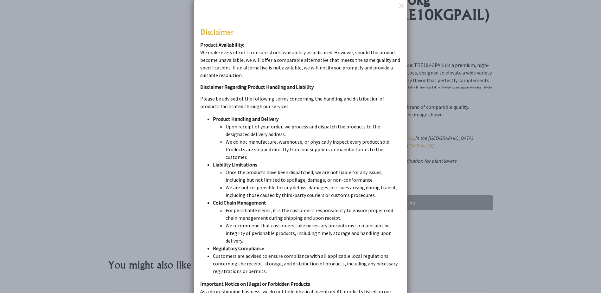  I want to click on strong: Important Notice on Illegal or Forbidden Products, so click(255, 284).